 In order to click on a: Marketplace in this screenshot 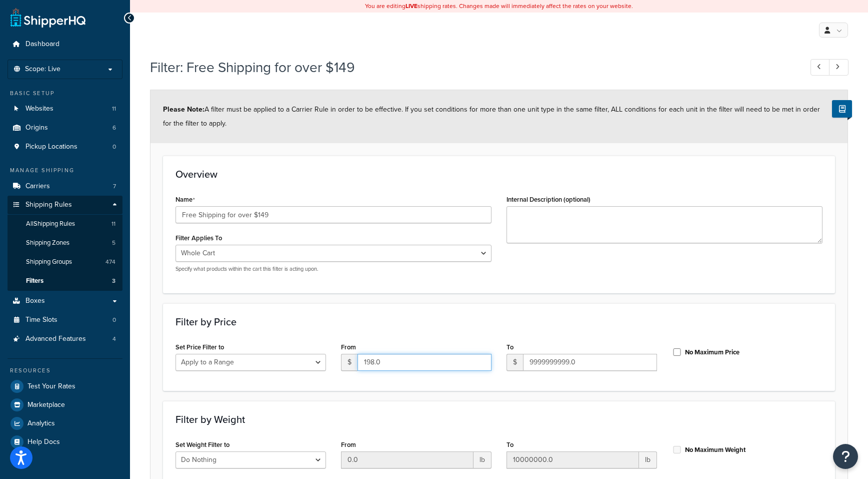, I will do `click(65, 405)`.